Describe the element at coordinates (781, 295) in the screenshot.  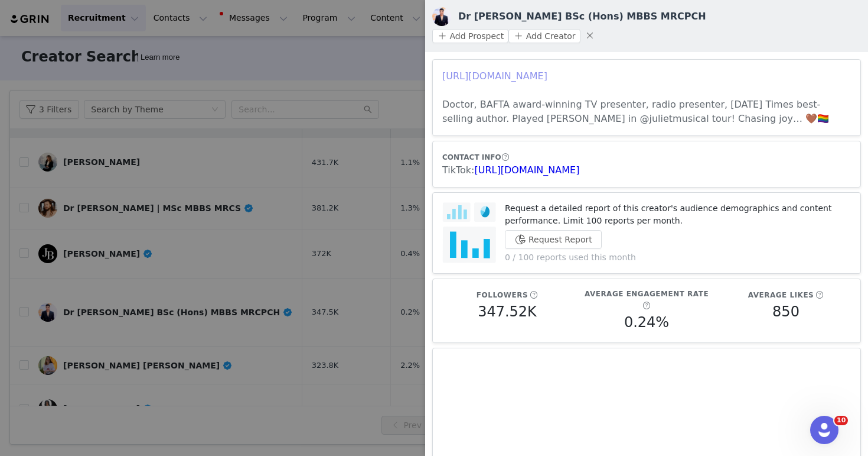
I see `h5: Average Likes` at that location.